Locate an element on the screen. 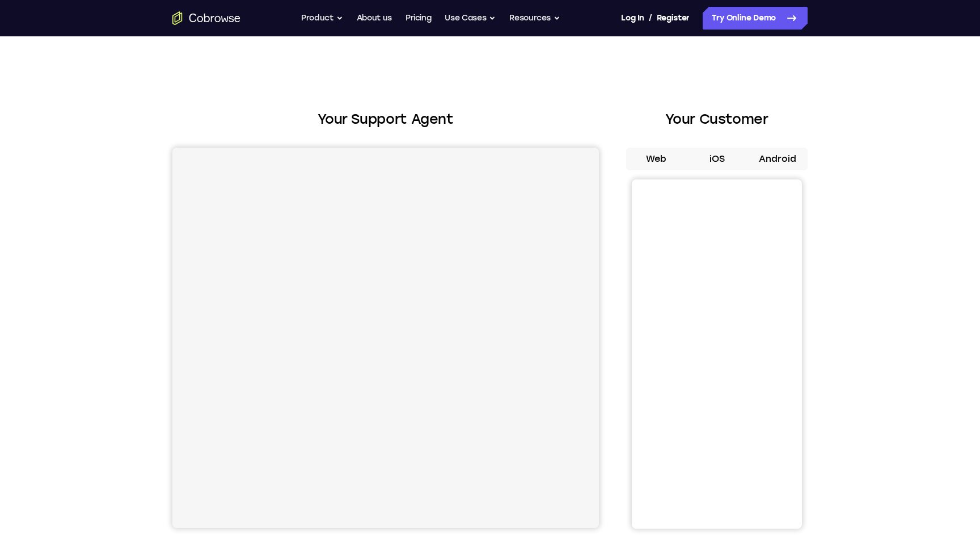  h2: Your Customer is located at coordinates (717, 119).